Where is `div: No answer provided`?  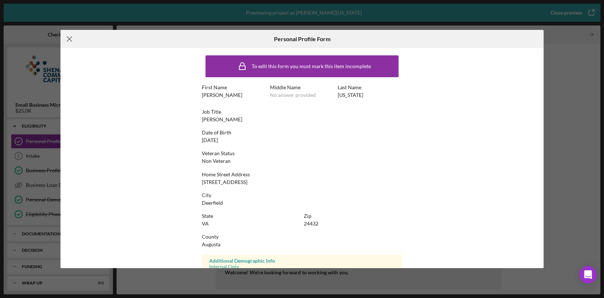 div: No answer provided is located at coordinates (293, 95).